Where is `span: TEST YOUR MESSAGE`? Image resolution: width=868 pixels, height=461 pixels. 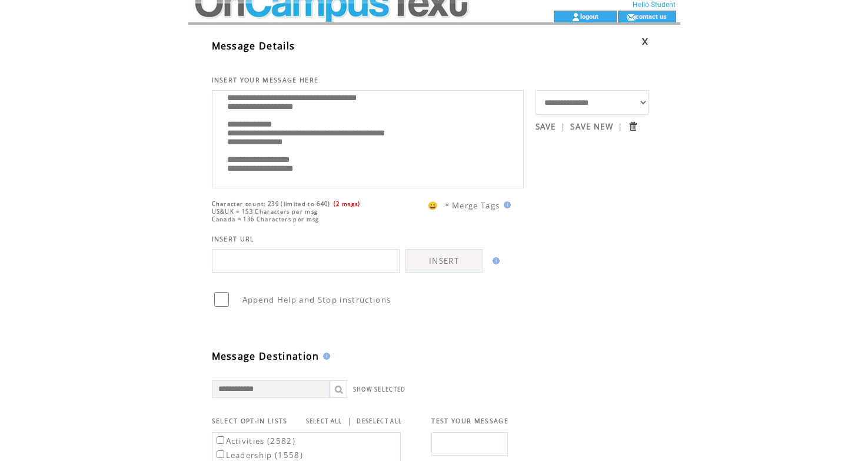
span: TEST YOUR MESSAGE is located at coordinates (470, 421).